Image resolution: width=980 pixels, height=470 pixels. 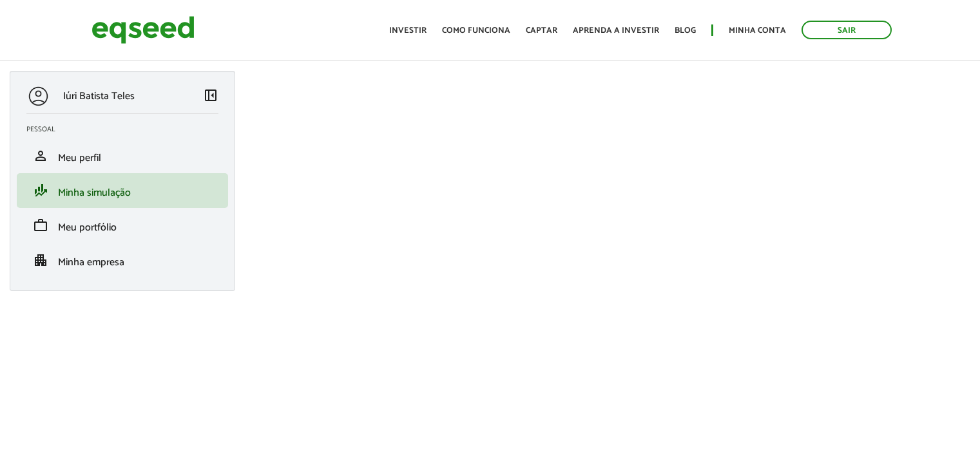 What do you see at coordinates (685, 30) in the screenshot?
I see `a: Blog` at bounding box center [685, 30].